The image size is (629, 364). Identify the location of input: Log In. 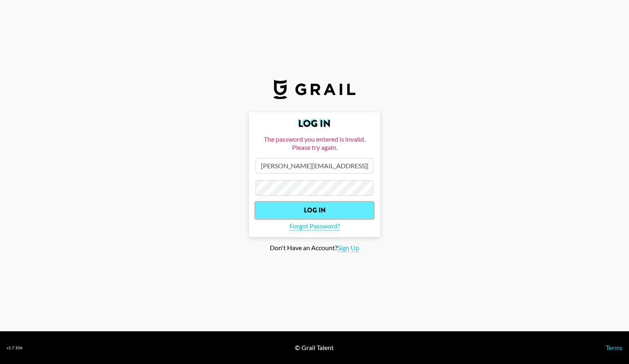
(314, 210).